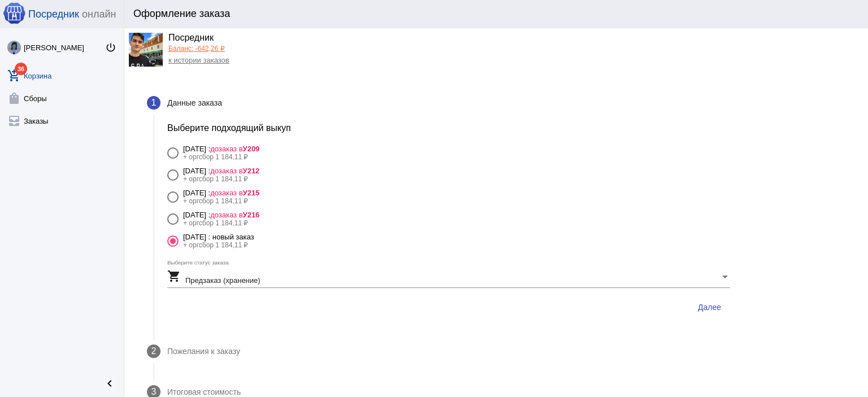 Image resolution: width=868 pixels, height=397 pixels. What do you see at coordinates (154, 102) in the screenshot?
I see `span: 1` at bounding box center [154, 102].